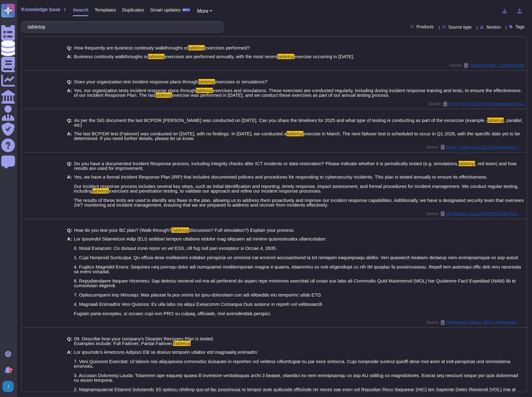 This screenshot has width=532, height=397. What do you see at coordinates (221, 57) in the screenshot?
I see `span: exercises are performed annually, with the most recent` at bounding box center [221, 57].